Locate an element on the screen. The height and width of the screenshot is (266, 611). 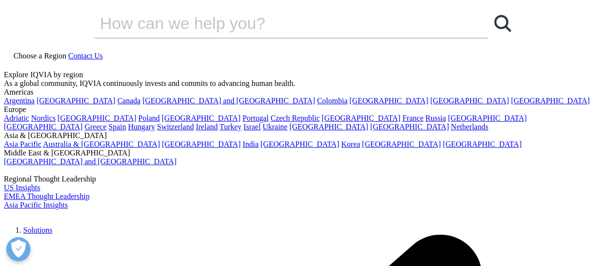
a: Canada is located at coordinates (129, 100).